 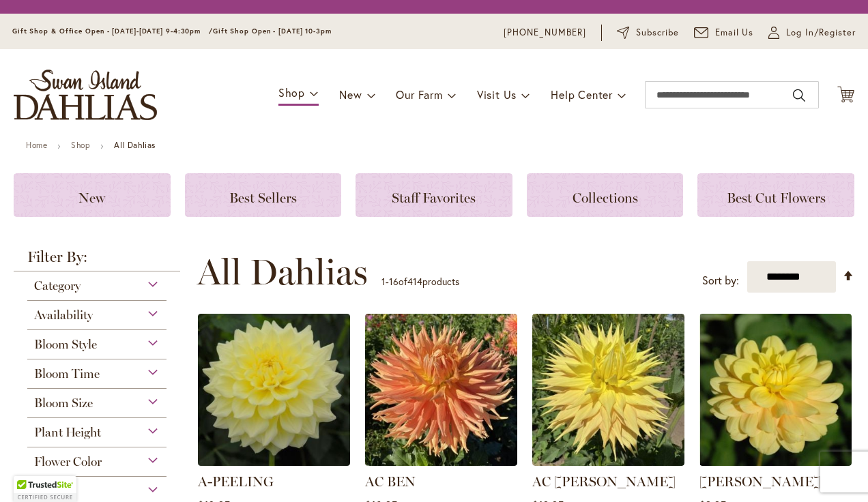 I want to click on span: All Dahlias, so click(x=283, y=272).